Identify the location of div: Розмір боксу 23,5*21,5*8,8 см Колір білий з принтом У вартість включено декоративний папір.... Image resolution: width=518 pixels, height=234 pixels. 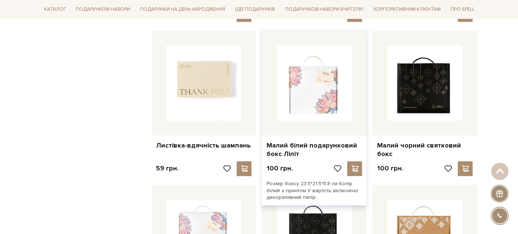
(314, 190).